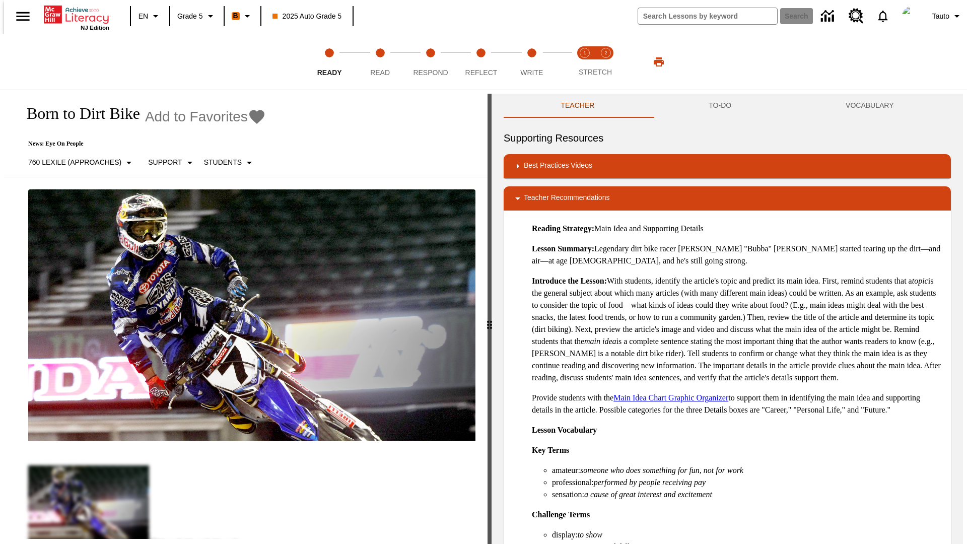 The height and width of the screenshot is (544, 967). Describe the element at coordinates (566, 198) in the screenshot. I see `p: Teacher Recommendations` at that location.